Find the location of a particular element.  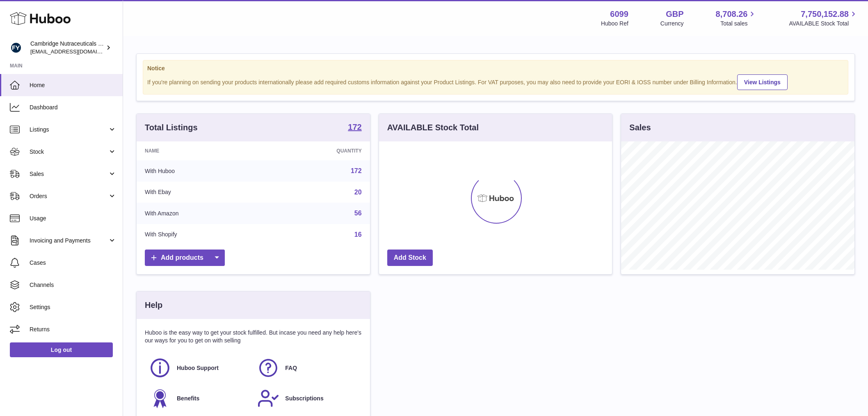

td: With Huboo is located at coordinates (200, 171).